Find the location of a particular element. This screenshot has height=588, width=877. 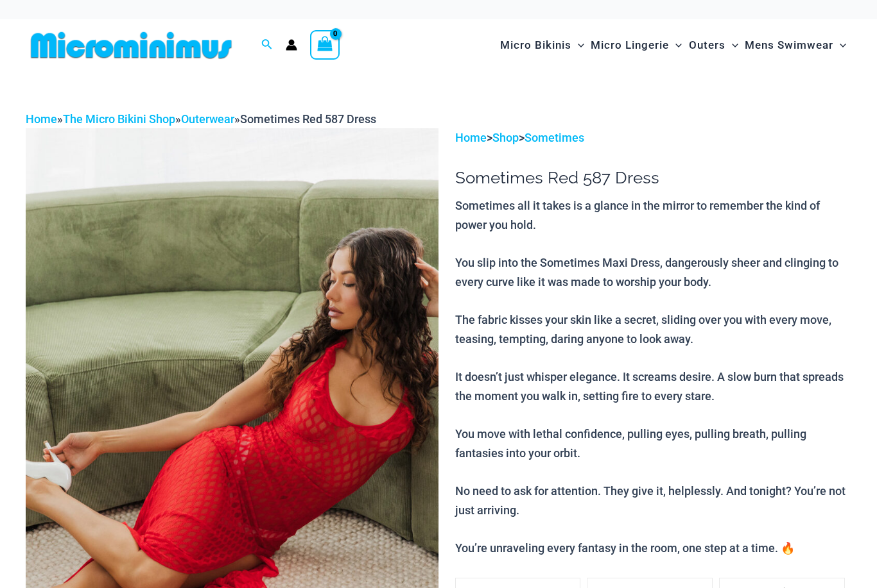

img: MM SHOP LOGO FLAT is located at coordinates (131, 44).